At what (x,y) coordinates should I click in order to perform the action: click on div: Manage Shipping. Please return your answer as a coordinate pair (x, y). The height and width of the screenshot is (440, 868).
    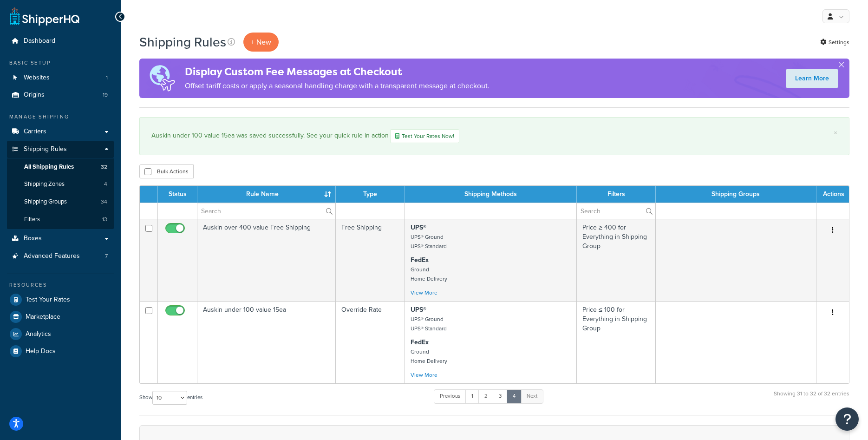
    Looking at the image, I should click on (61, 116).